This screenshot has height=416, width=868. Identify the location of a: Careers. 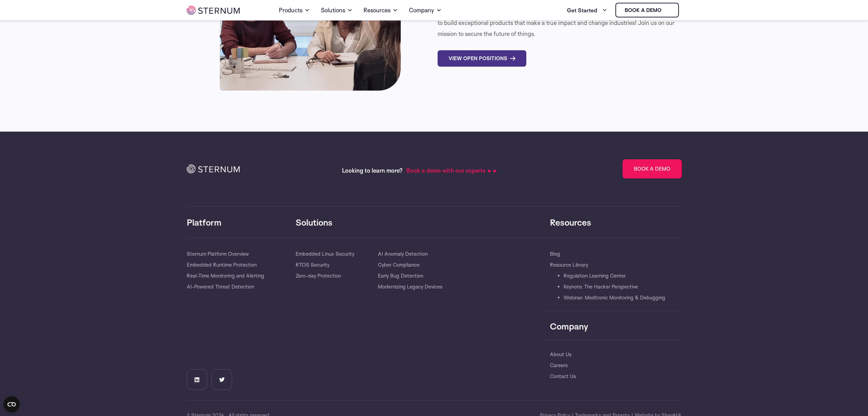
(559, 365).